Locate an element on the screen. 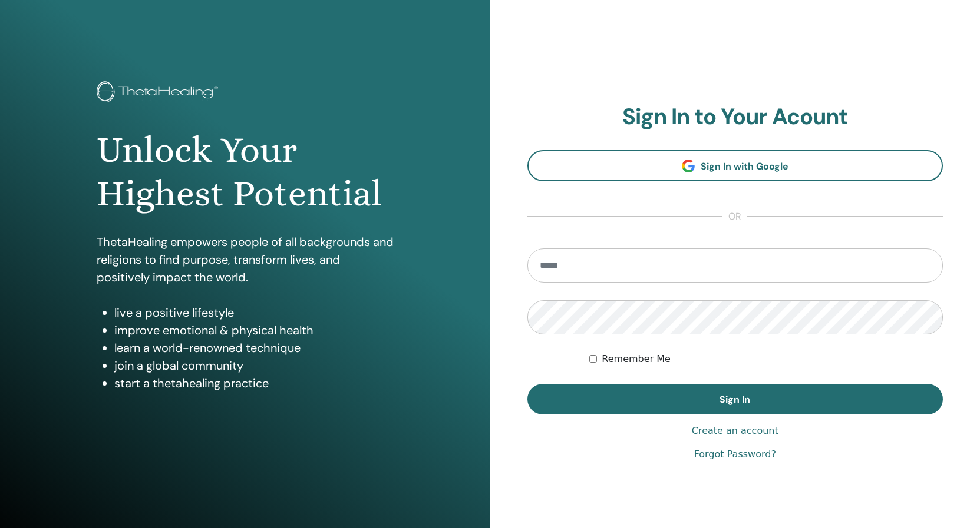  span: Sign In with Google is located at coordinates (744, 166).